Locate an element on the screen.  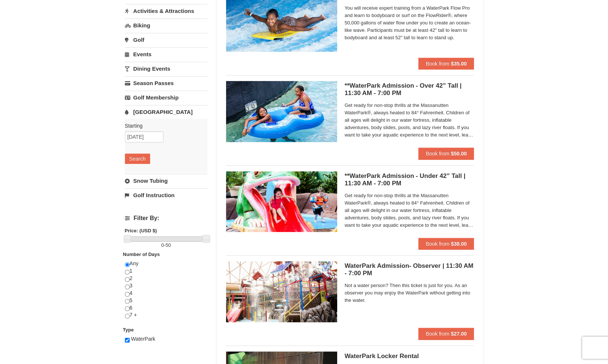
a: Events is located at coordinates (166, 54).